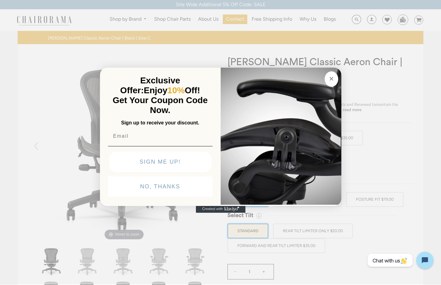 The width and height of the screenshot is (441, 285). Describe the element at coordinates (160, 105) in the screenshot. I see `span: Get Your Coupon Code Now.` at that location.